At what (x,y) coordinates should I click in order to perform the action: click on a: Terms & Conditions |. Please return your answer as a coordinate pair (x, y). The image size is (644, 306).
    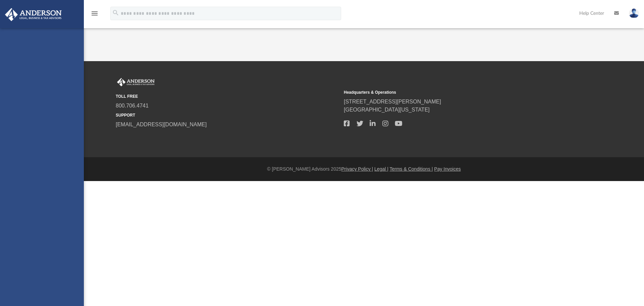
    Looking at the image, I should click on (411, 169).